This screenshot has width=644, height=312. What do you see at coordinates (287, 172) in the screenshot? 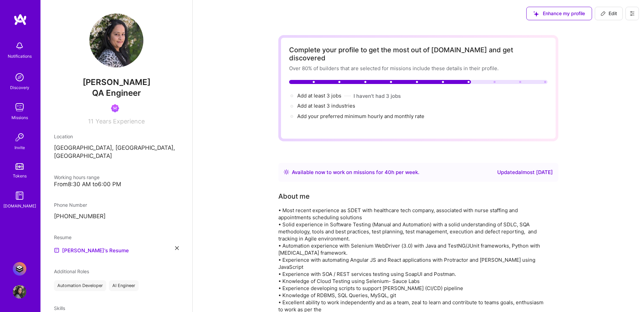
I see `img: Availability` at bounding box center [287, 172].